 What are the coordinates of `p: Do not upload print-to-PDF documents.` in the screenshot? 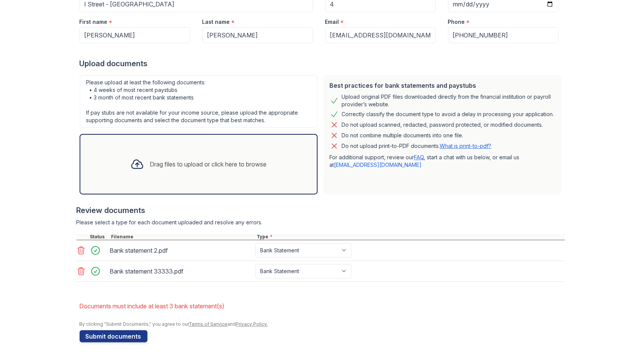 It's located at (416, 146).